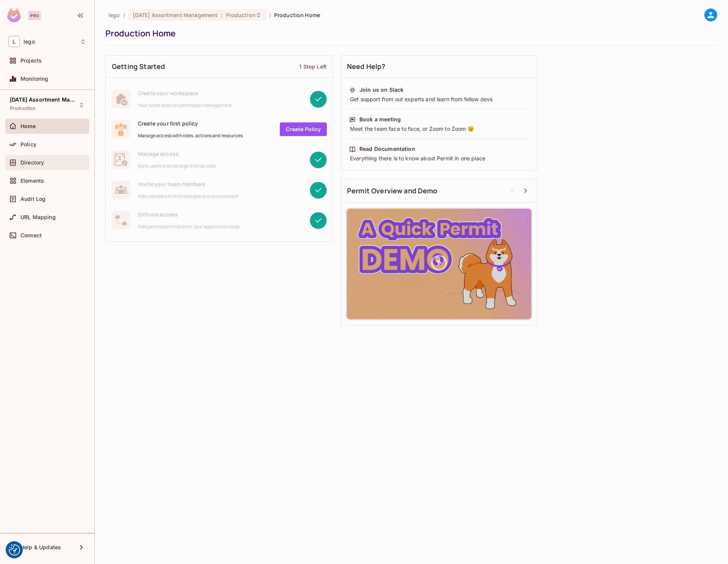  Describe the element at coordinates (114, 15) in the screenshot. I see `span: the active workspace` at that location.